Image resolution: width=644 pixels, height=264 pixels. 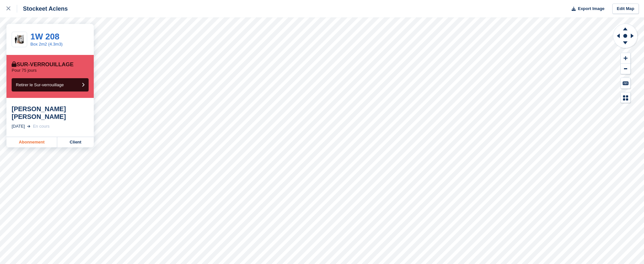 What do you see at coordinates (625, 83) in the screenshot?
I see `button: Keyboard Shortcuts` at bounding box center [625, 83].